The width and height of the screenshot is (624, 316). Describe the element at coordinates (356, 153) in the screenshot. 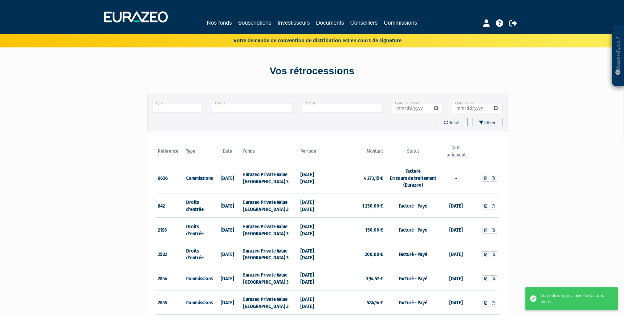

I see `th: Montant` at that location.